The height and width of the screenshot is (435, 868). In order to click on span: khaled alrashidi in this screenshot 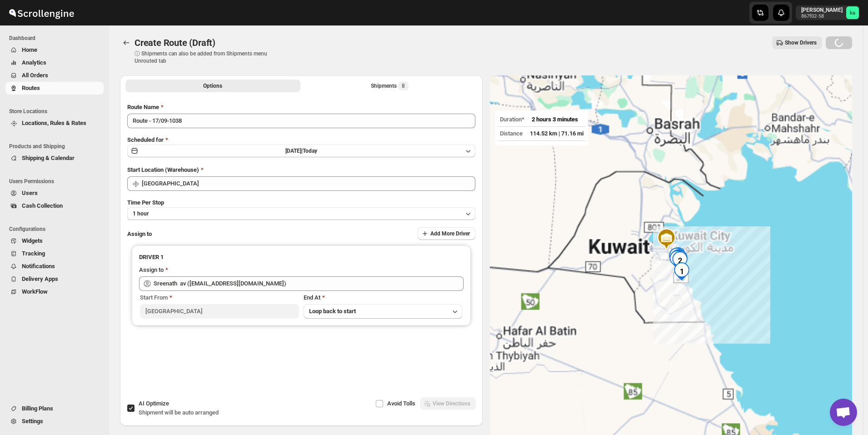, I will do `click(853, 13)`.